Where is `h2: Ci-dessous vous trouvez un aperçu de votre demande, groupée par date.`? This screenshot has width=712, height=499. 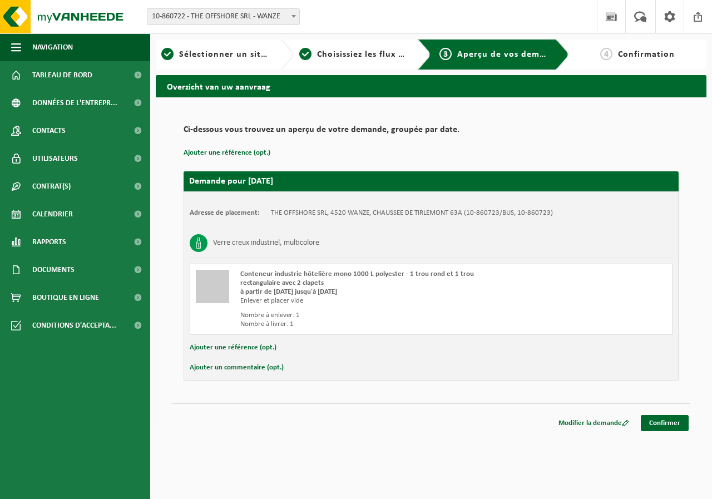 h2: Ci-dessous vous trouvez un aperçu de votre demande, groupée par date. is located at coordinates (431, 132).